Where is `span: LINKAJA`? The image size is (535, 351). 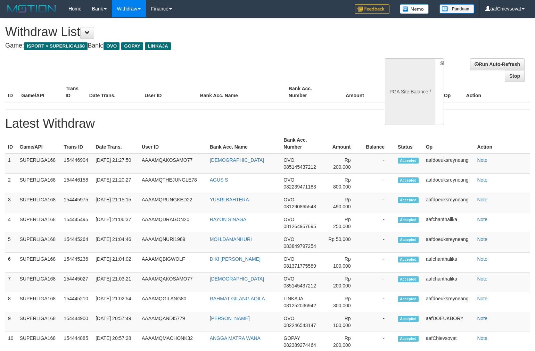
span: LINKAJA is located at coordinates (293, 299).